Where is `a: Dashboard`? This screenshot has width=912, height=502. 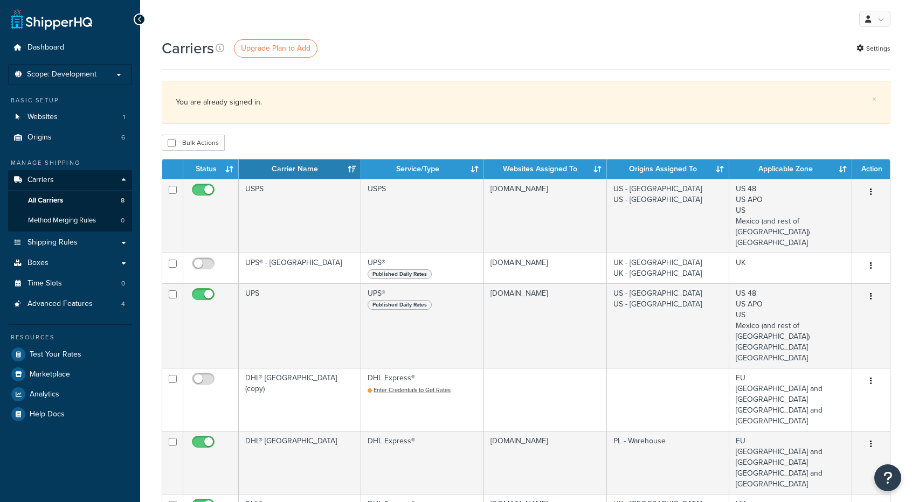 a: Dashboard is located at coordinates (70, 47).